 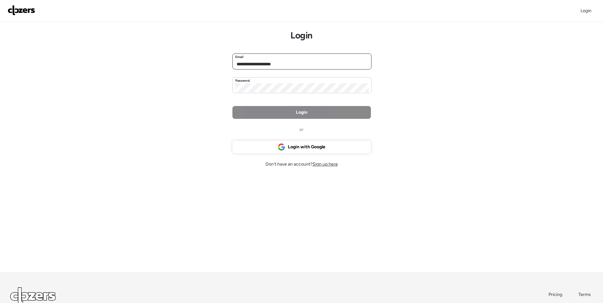 What do you see at coordinates (21, 10) in the screenshot?
I see `img: Logo` at bounding box center [21, 10].